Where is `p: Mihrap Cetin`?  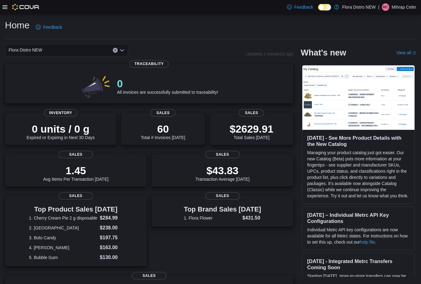
p: Mihrap Cetin is located at coordinates (404, 7).